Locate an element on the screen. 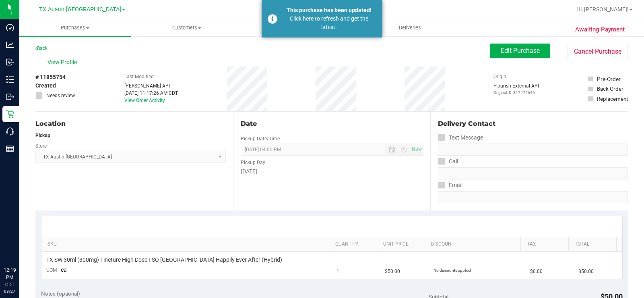 The height and width of the screenshot is (298, 644). inline-svg: Outbound is located at coordinates (10, 96).